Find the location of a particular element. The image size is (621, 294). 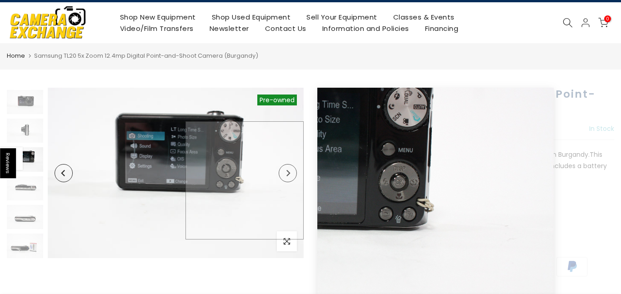

button: Previous is located at coordinates (64, 173).